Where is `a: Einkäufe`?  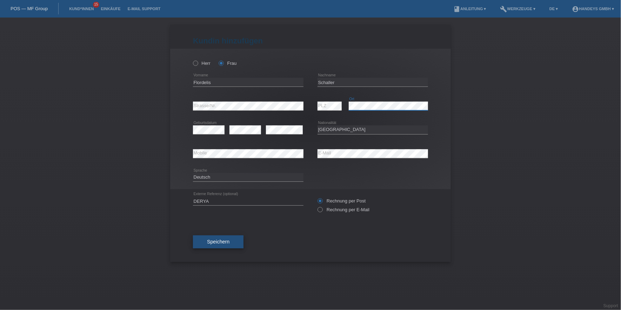
a: Einkäufe is located at coordinates (111, 9).